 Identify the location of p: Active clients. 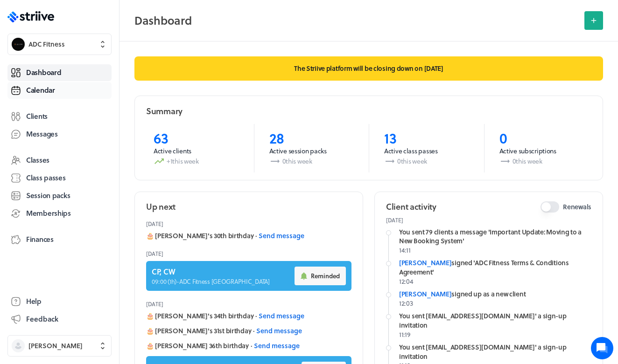
(196, 151).